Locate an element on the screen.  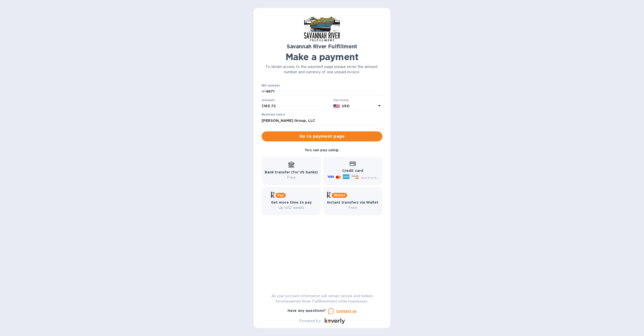
b: Instant transfers via Wallet is located at coordinates (353, 202).